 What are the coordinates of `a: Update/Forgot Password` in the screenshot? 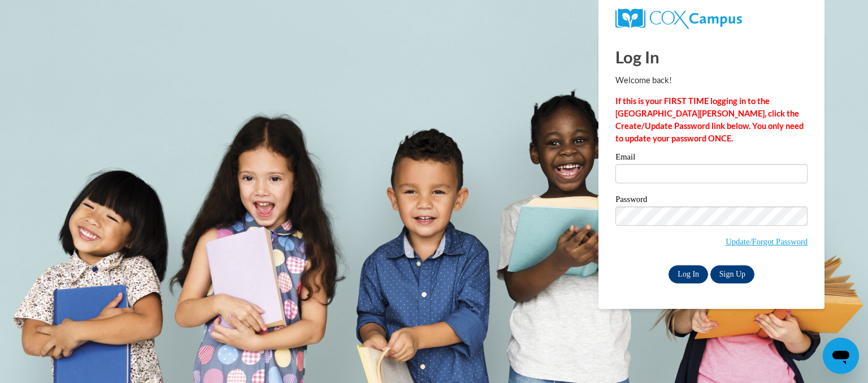 It's located at (766, 241).